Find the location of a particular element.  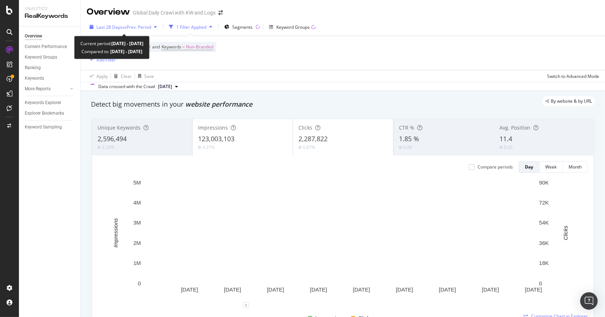

div: More Reports is located at coordinates (37, 89).